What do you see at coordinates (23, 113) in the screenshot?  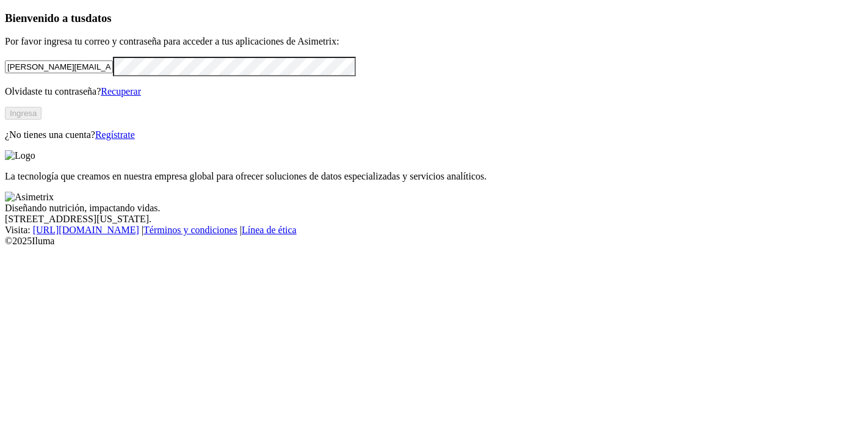 I see `button: Ingresa` at bounding box center [23, 113].